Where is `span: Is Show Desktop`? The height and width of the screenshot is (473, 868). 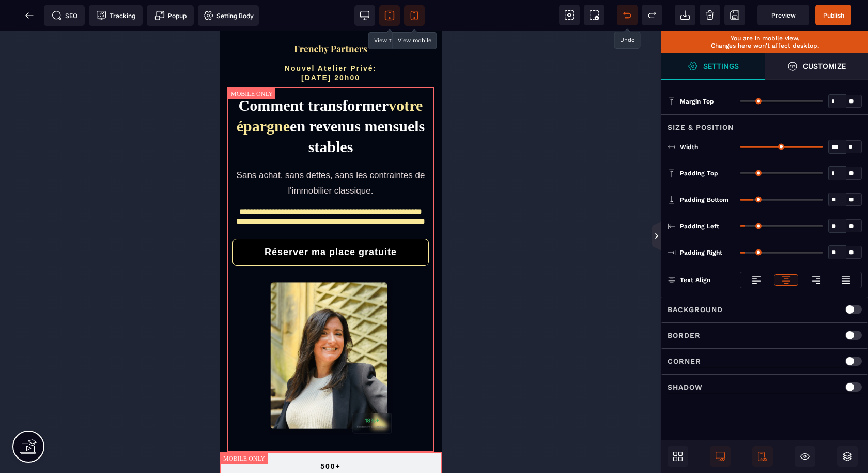 span: Is Show Desktop is located at coordinates (720, 456).